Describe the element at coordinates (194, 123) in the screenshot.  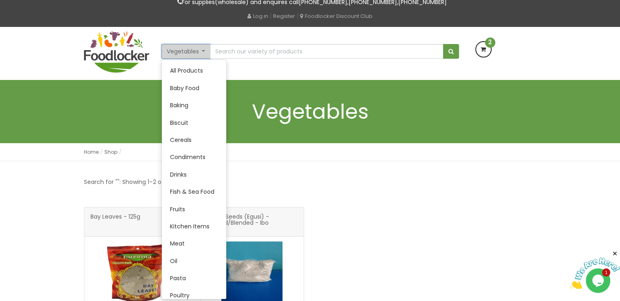
I see `a: Biscuit` at that location.